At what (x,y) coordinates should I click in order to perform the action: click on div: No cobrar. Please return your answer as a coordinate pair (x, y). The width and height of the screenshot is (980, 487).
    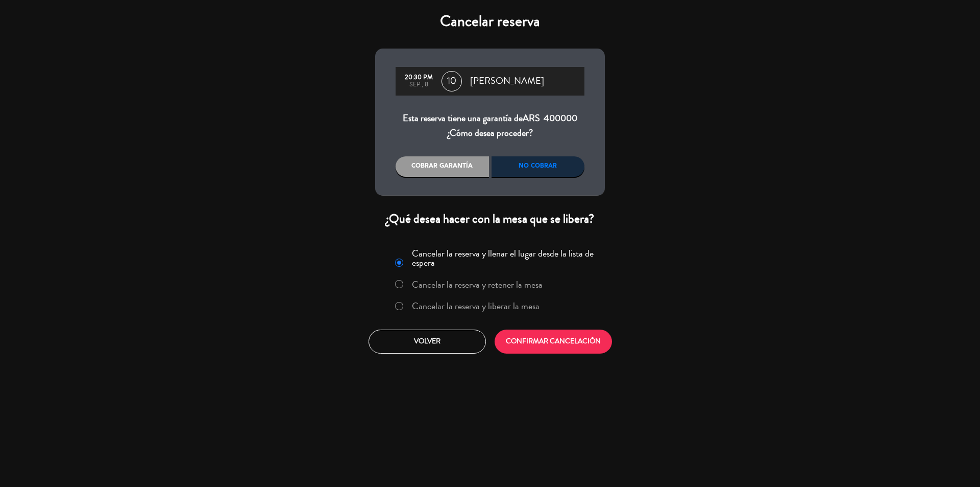
    Looking at the image, I should click on (538, 166).